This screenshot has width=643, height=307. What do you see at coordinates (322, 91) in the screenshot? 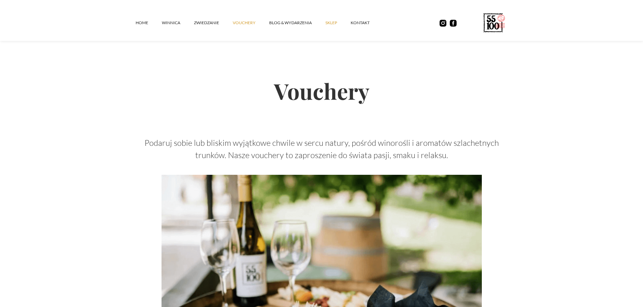
I see `h2: Vouchery` at bounding box center [322, 91].